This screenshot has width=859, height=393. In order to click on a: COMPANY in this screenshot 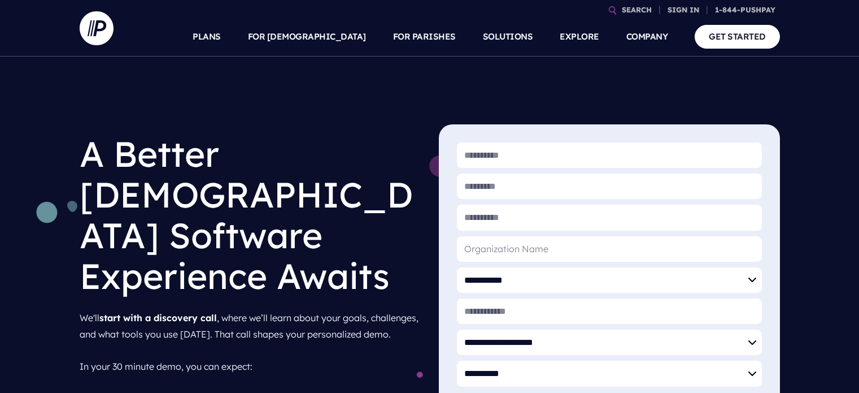, I will do `click(647, 37)`.